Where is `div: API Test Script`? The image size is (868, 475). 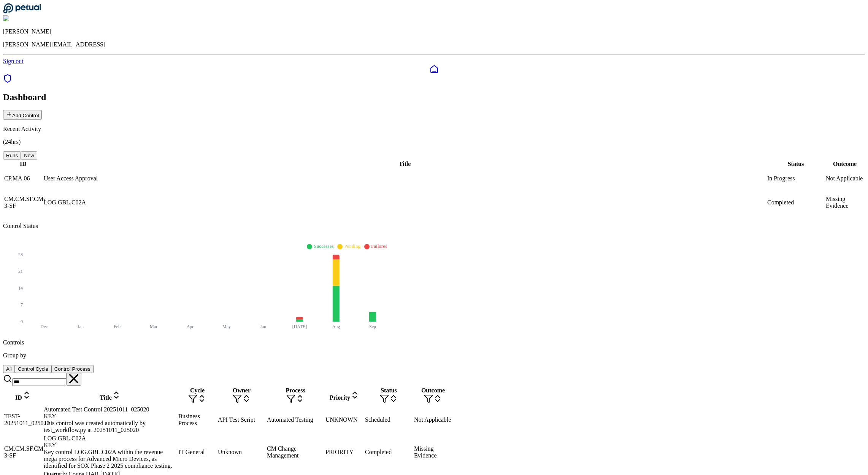 div: API Test Script is located at coordinates (241, 420).